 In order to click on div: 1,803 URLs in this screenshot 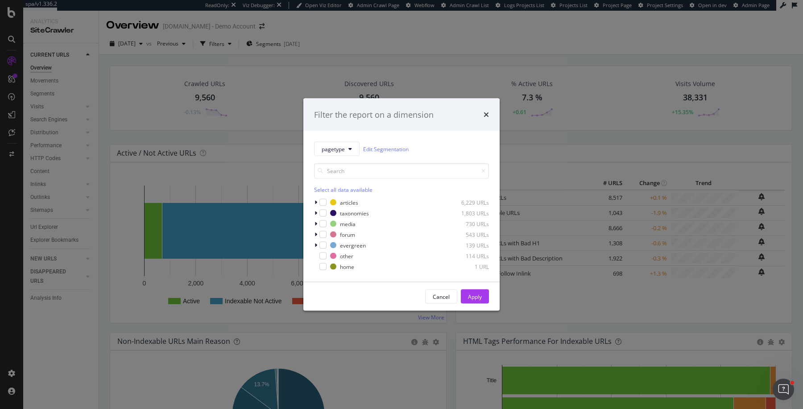, I will do `click(467, 213)`.